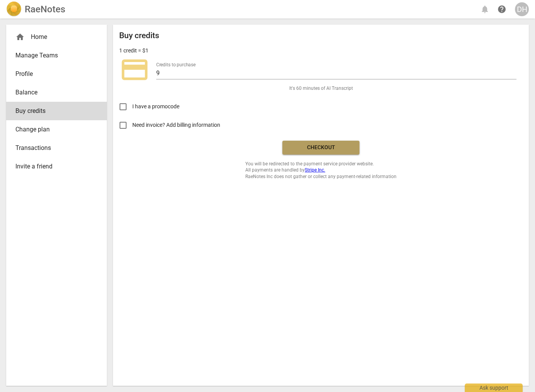 The width and height of the screenshot is (535, 392). What do you see at coordinates (321, 148) in the screenshot?
I see `button: Checkout` at bounding box center [321, 148].